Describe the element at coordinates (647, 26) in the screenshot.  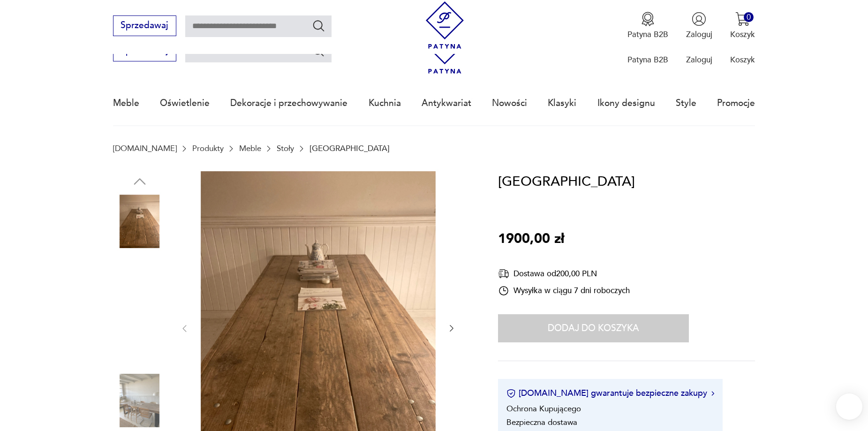
I see `button: Patyna B2B` at that location.